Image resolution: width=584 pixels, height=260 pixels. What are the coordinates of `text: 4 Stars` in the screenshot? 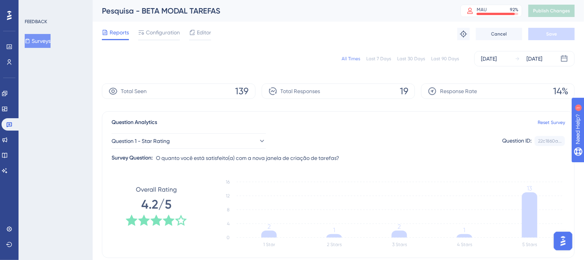 It's located at (465, 244).